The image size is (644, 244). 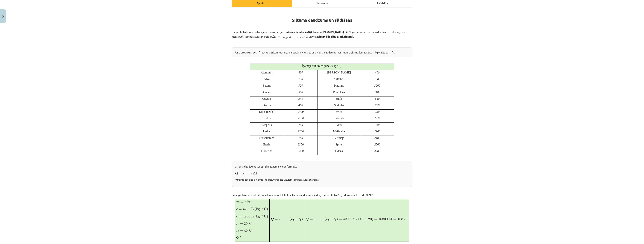 I want to click on 880, so click(x=300, y=72).